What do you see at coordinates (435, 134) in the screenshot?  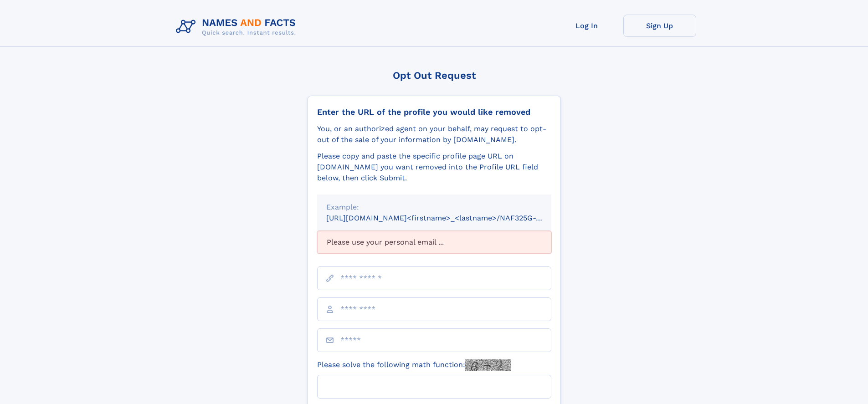 I see `div: You, or an authorized agent on your behalf, may request to opt-out of the sale of your informatio...` at bounding box center [435, 134].